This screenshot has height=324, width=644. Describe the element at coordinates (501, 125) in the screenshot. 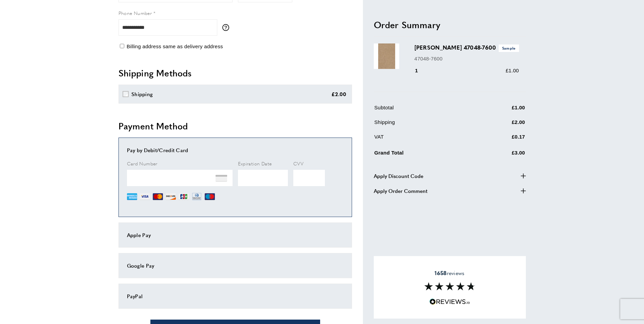

I see `td: £2.00` at that location.